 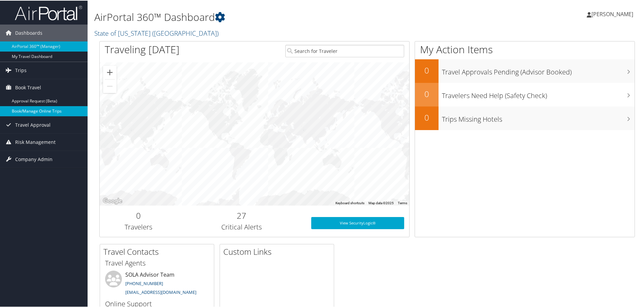 What do you see at coordinates (138, 226) in the screenshot?
I see `h3: Travelers` at bounding box center [138, 226].